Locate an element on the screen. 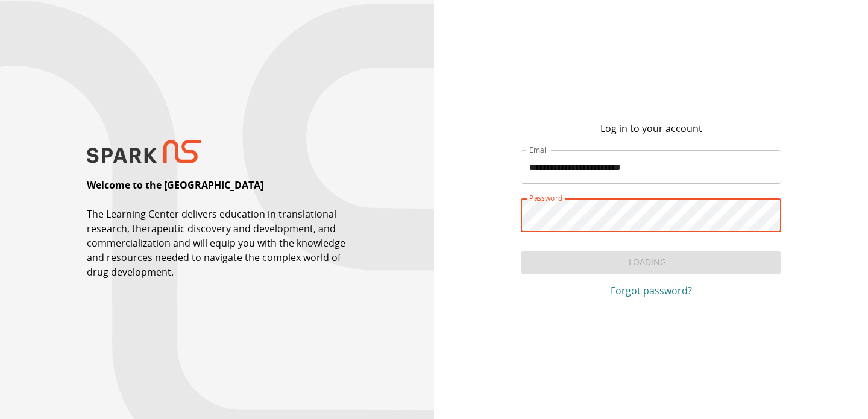 Image resolution: width=868 pixels, height=419 pixels. a: Forgot password? is located at coordinates (651, 290).